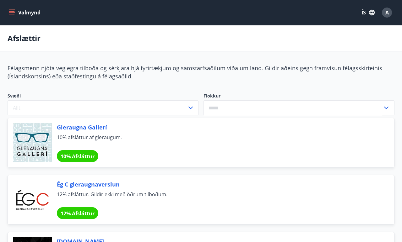 Image resolution: width=402 pixels, height=242 pixels. What do you see at coordinates (103, 108) in the screenshot?
I see `button: Allt` at bounding box center [103, 108].